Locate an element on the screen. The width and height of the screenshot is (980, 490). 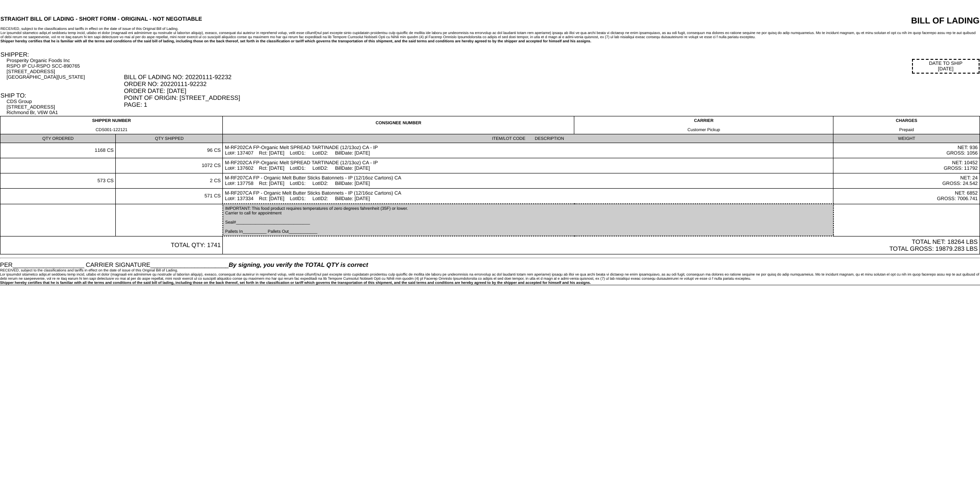
div: Shipper hereby certifies that he is familiar with all the terms and conditions of the said bill o... is located at coordinates (490, 41).